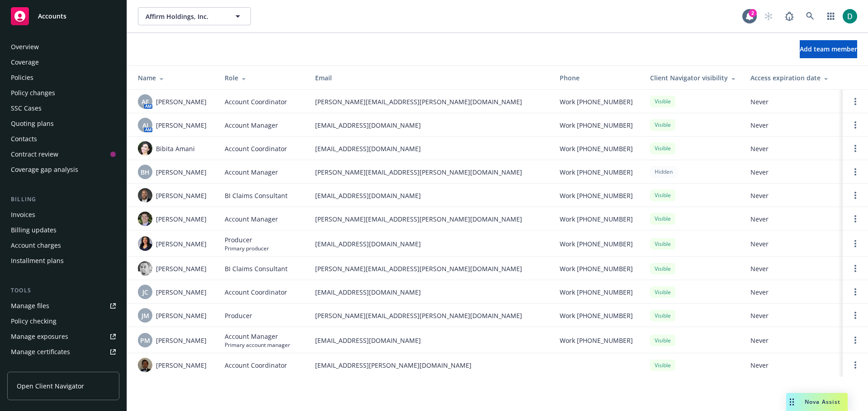 The image size is (868, 411). What do you see at coordinates (145, 341) in the screenshot?
I see `span: PM` at bounding box center [145, 341].